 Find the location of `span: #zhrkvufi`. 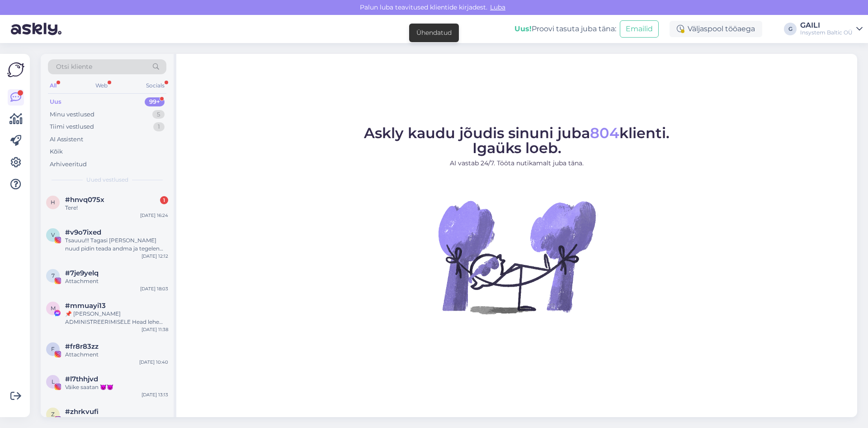

span: #zhrkvufi is located at coordinates (82, 412).